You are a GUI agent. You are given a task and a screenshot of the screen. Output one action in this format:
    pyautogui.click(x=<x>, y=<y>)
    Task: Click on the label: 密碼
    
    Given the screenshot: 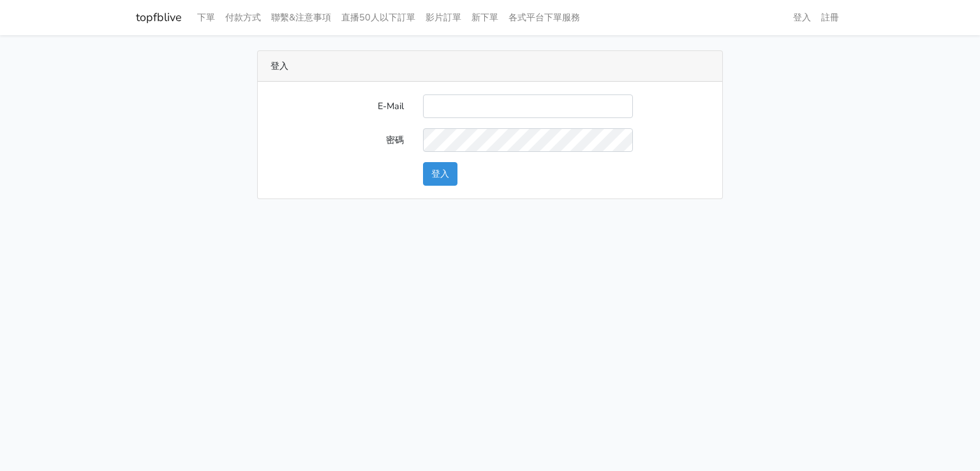 What is the action you would take?
    pyautogui.click(x=337, y=140)
    